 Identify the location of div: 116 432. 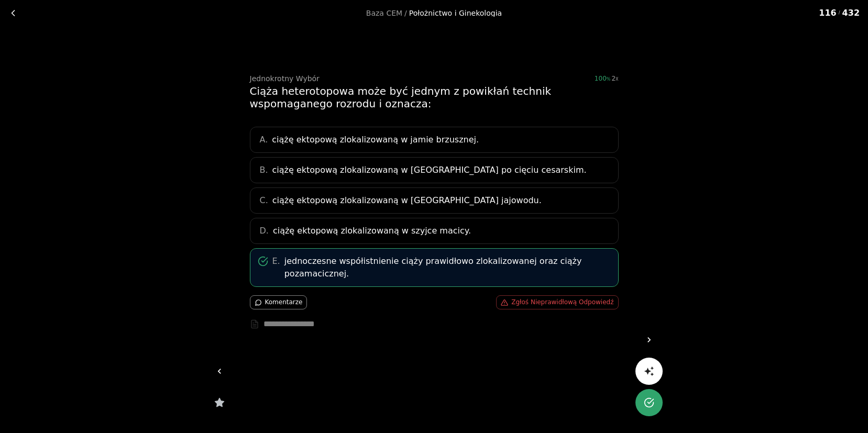
(842, 13).